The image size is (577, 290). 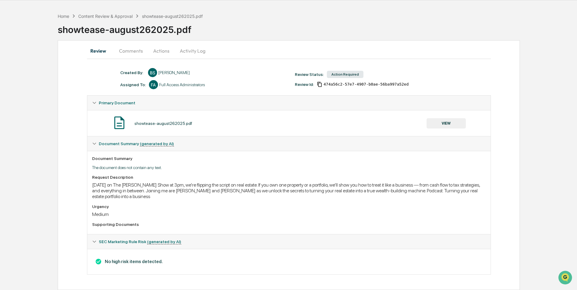 I want to click on span: Document Summary, so click(x=136, y=143).